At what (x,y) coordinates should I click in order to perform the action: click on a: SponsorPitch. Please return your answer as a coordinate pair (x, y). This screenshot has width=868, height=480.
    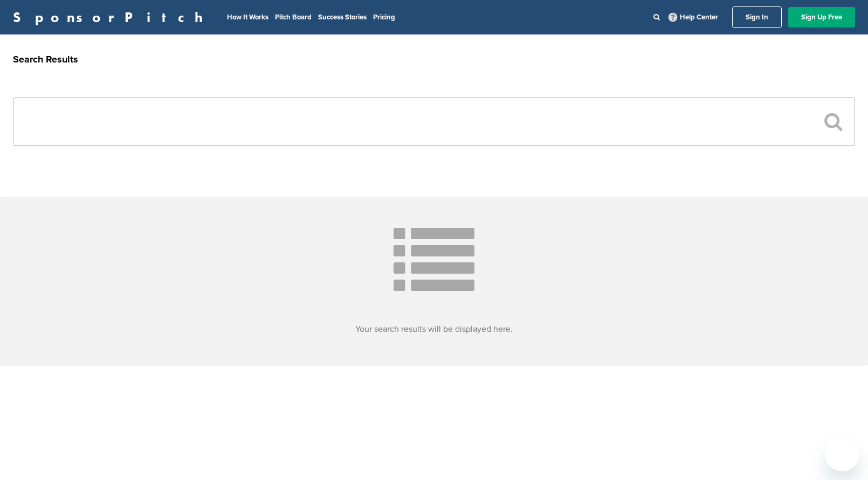
    Looking at the image, I should click on (111, 17).